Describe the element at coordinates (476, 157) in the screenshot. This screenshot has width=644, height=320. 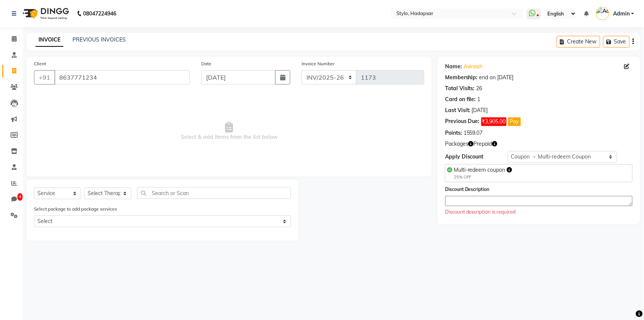
I see `div: Apply Discount` at that location.